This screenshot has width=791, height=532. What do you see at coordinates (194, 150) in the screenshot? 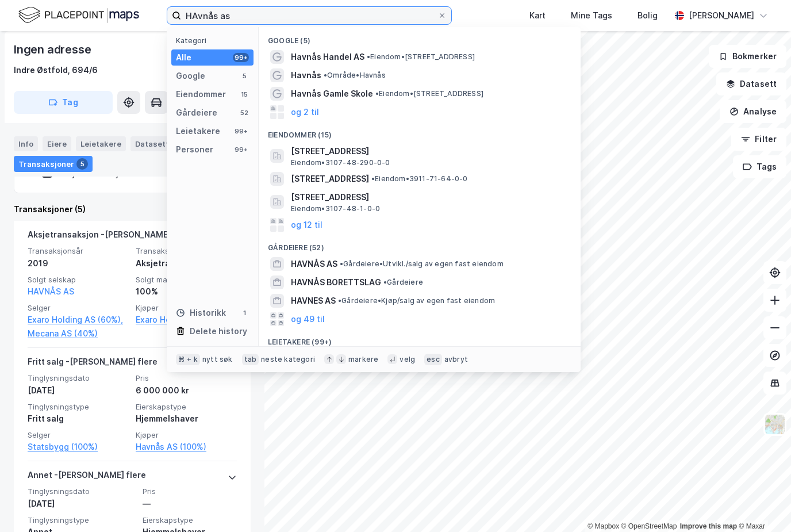
I see `div: Personer` at bounding box center [194, 150].